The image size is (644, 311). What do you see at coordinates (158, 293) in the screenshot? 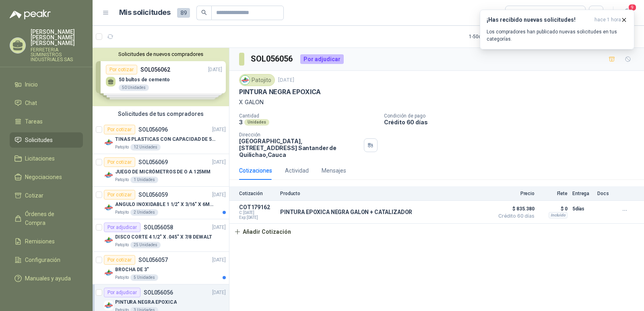
I see `p: SOL056056` at bounding box center [158, 293].